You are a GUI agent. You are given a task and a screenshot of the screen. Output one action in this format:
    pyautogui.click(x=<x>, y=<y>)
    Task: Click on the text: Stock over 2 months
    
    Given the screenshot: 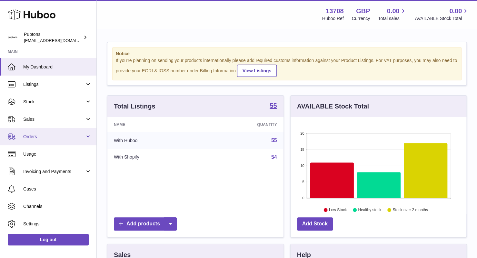 What is the action you would take?
    pyautogui.click(x=410, y=210)
    